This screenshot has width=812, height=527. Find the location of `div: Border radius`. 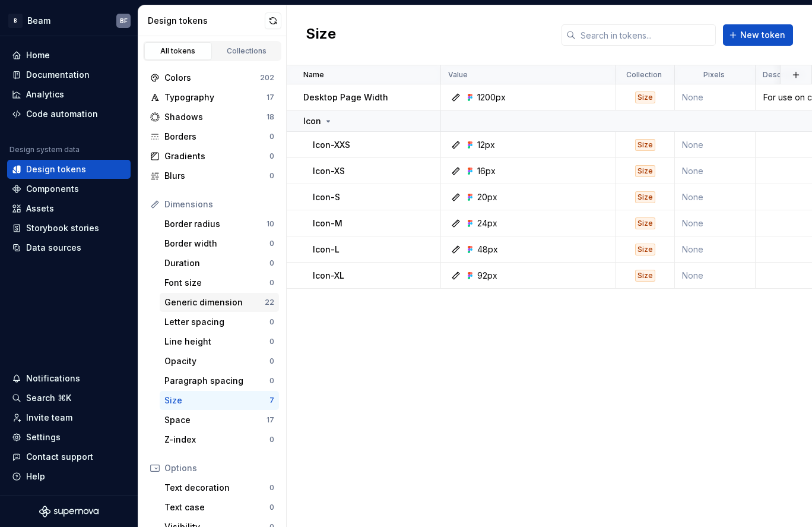

div: Border radius is located at coordinates (216, 224).